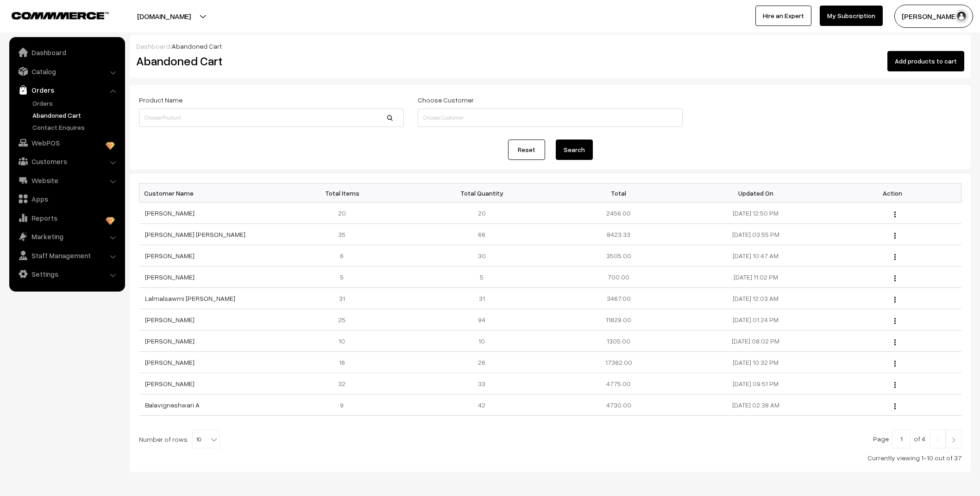 The height and width of the screenshot is (496, 980). Describe the element at coordinates (619, 341) in the screenshot. I see `td: 1305.00` at that location.